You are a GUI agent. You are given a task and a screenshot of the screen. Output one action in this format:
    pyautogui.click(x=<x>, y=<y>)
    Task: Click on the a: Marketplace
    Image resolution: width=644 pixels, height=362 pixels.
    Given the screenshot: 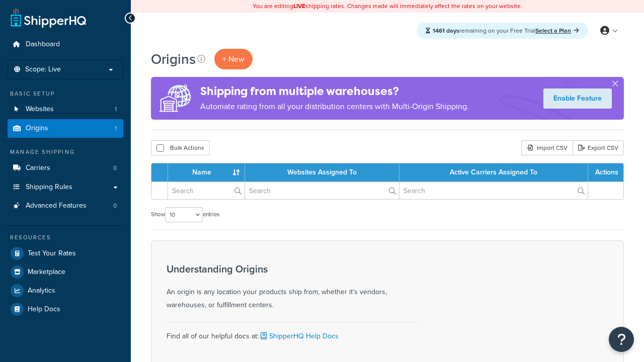 What is the action you would take?
    pyautogui.click(x=65, y=272)
    